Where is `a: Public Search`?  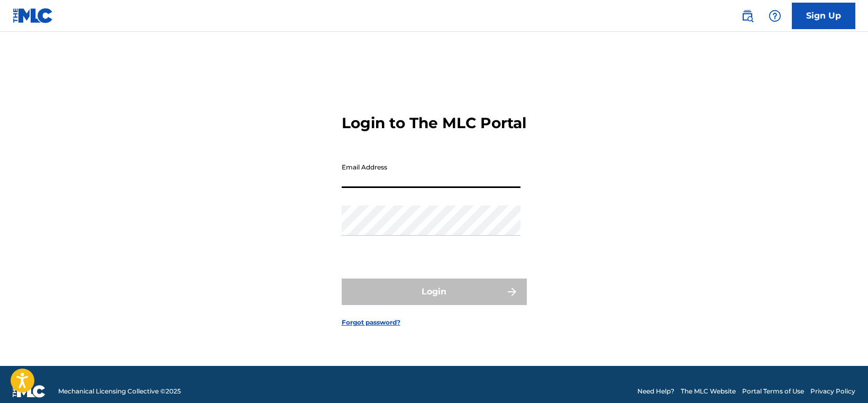 a: Public Search is located at coordinates (748, 16).